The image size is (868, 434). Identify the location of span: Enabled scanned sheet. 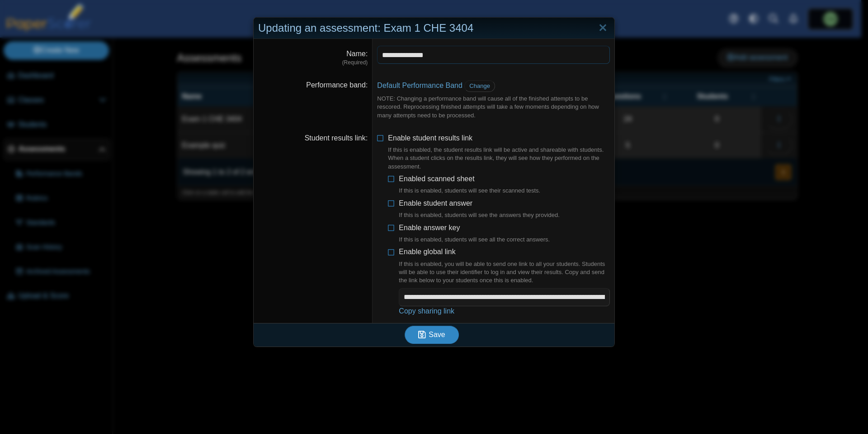
(469, 184).